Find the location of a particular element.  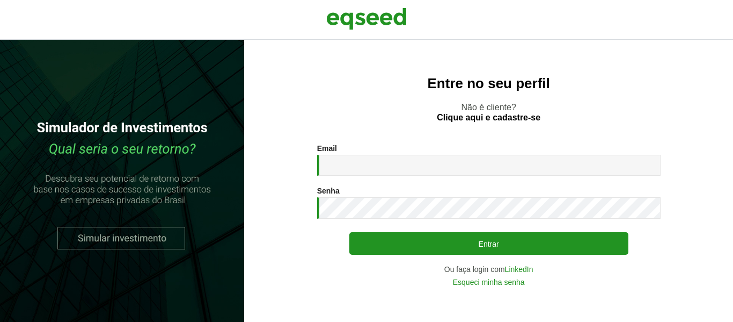

p: Não é cliente? is located at coordinates (489, 112).